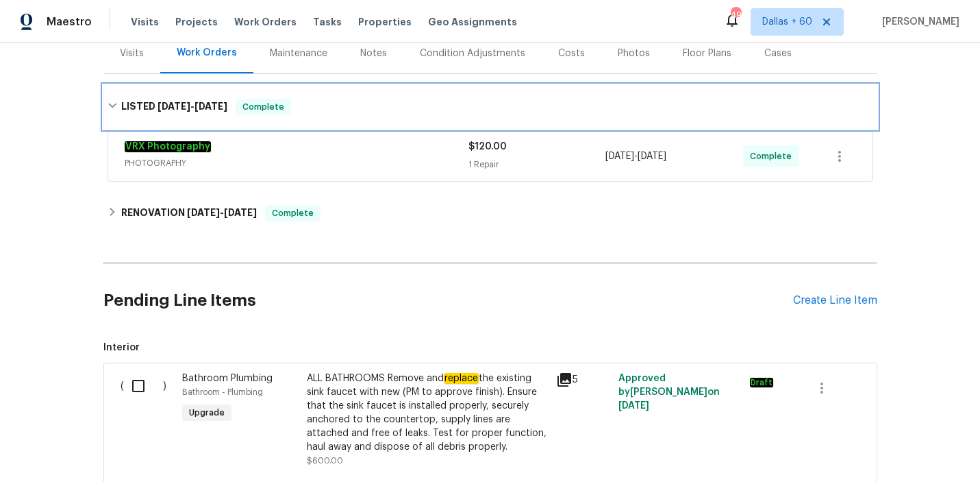 The width and height of the screenshot is (980, 482). What do you see at coordinates (762, 382) in the screenshot?
I see `em: Draft` at bounding box center [762, 382].